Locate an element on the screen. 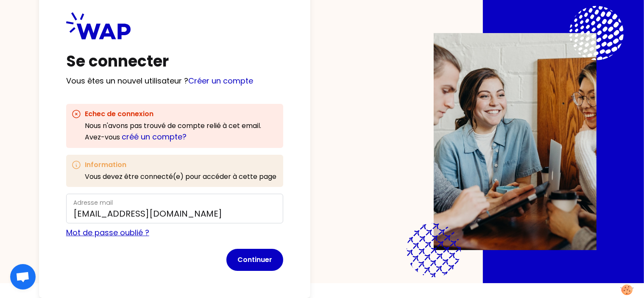 The height and width of the screenshot is (298, 644). h3: Information is located at coordinates (181, 165).